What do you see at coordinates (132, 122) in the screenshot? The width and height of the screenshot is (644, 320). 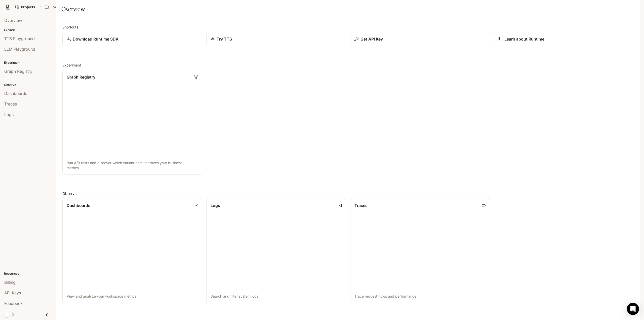 I see `a: Graph RegistryRun A/B tests and discover which variant best improves your business metrics` at bounding box center [132, 122].